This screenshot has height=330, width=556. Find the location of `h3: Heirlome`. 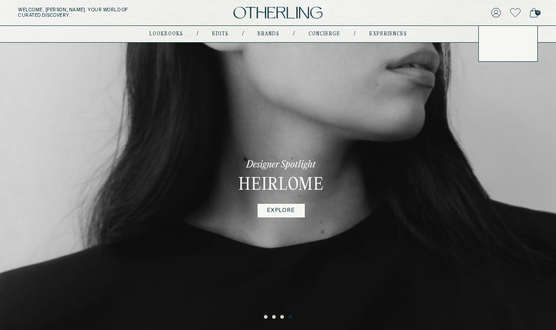

h3: Heirlome is located at coordinates (281, 186).